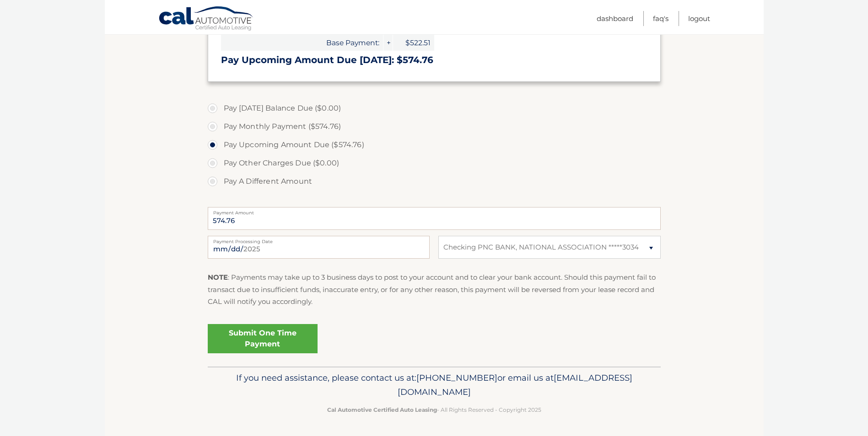 This screenshot has width=868, height=436. Describe the element at coordinates (218, 277) in the screenshot. I see `strong: NOTE` at that location.